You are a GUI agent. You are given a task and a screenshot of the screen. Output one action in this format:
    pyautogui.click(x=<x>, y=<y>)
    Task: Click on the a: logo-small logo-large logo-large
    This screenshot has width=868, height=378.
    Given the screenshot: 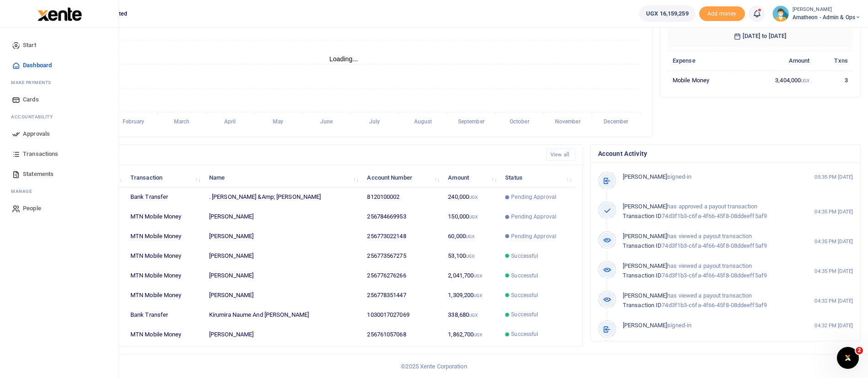 What is the action you would take?
    pyautogui.click(x=59, y=13)
    